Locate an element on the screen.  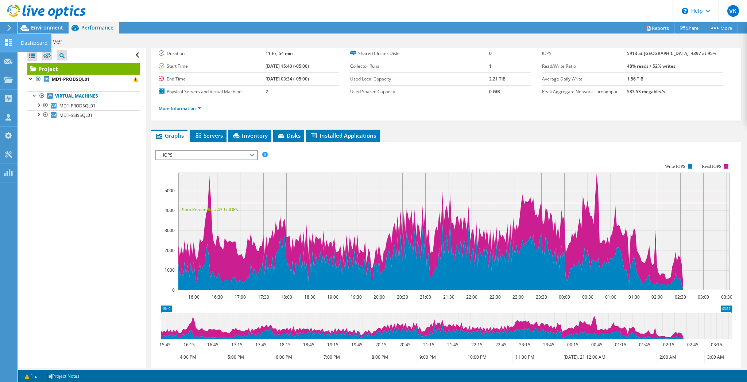
text: 02:30 is located at coordinates (680, 297).